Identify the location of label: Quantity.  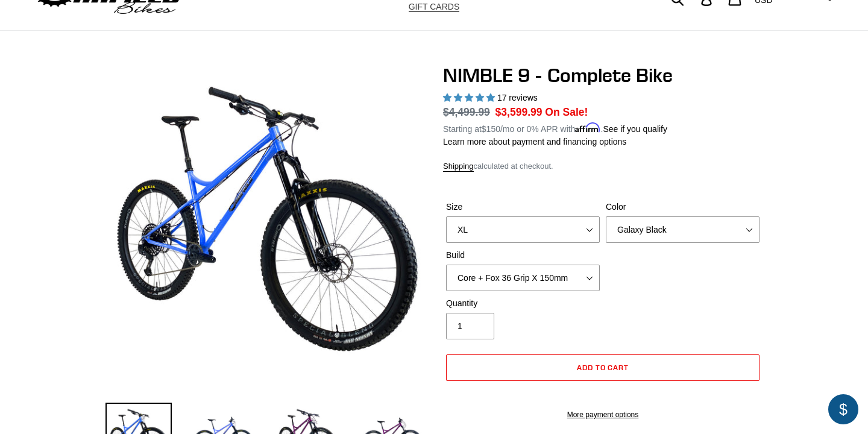
(522, 303).